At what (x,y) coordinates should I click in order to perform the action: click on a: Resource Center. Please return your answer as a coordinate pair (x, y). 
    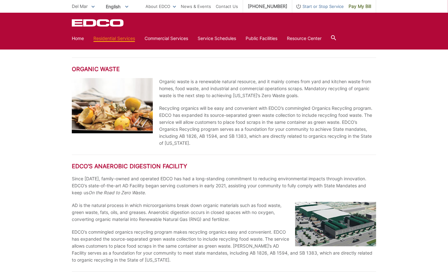
    Looking at the image, I should click on (304, 38).